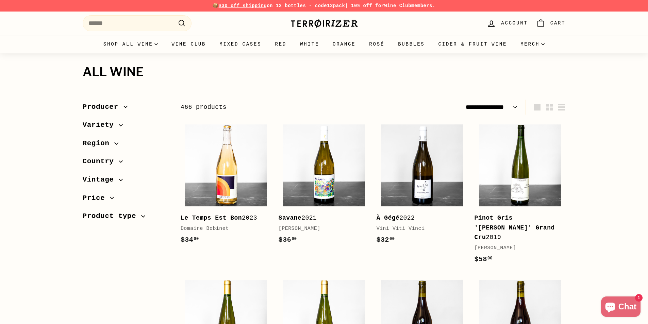 This screenshot has width=648, height=324. Describe the element at coordinates (288, 240) in the screenshot. I see `span: $36` at that location.